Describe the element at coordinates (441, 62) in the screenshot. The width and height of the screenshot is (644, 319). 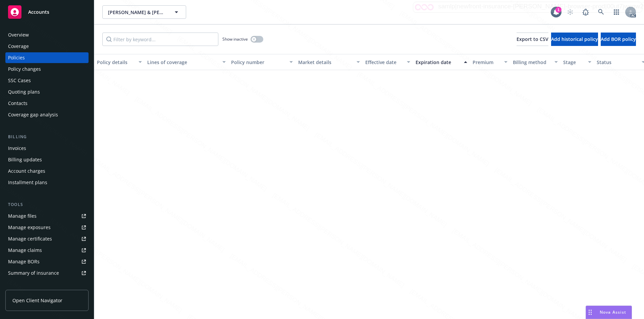
I see `button: Expiration date` at that location.